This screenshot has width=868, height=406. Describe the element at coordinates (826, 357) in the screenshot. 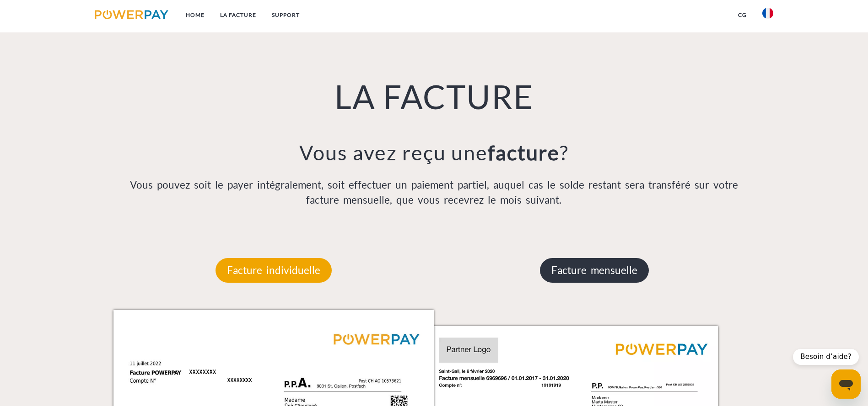

I see `div: Besoin d’aide?` at that location.